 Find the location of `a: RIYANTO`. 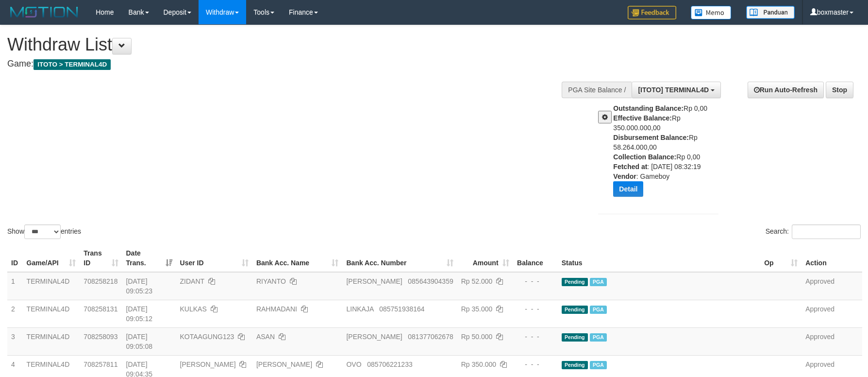

a: RIYANTO is located at coordinates (271, 282).